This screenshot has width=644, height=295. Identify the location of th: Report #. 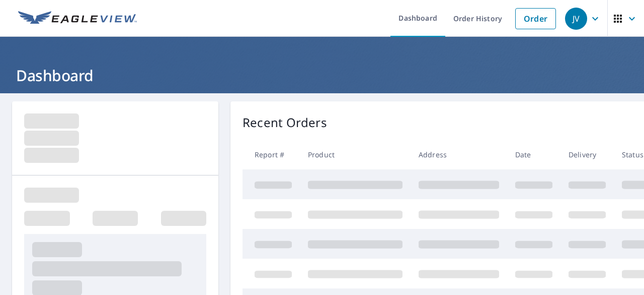
(271, 154).